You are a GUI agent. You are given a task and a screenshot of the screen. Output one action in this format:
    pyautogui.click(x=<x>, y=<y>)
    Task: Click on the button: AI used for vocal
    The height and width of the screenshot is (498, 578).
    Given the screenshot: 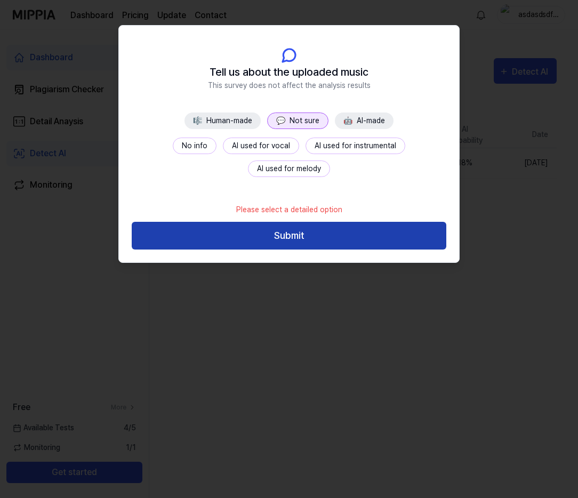 What is the action you would take?
    pyautogui.click(x=261, y=146)
    